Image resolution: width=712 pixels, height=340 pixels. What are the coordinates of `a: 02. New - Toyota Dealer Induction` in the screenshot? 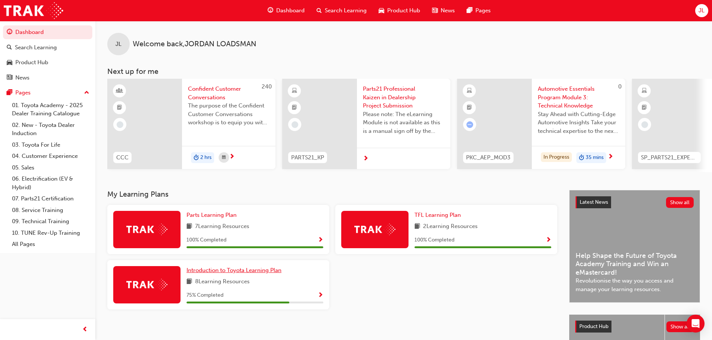 It's located at (50, 129).